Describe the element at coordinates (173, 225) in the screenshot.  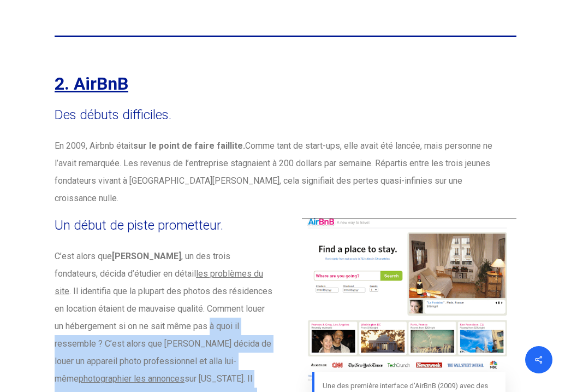
I see `h4: Un début de piste prometteur.` at that location.